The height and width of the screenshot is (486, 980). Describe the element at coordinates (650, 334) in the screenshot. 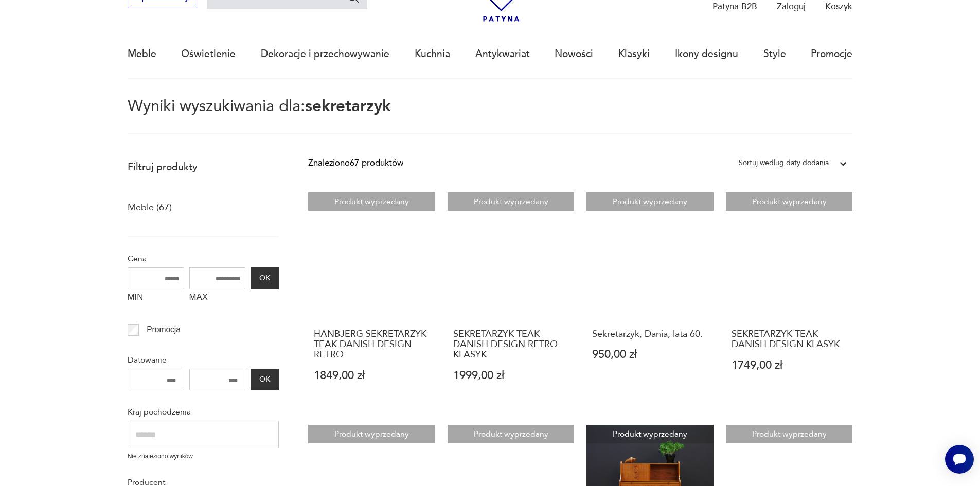

I see `h3: Sekretarzyk, Dania, lata 60.` at that location.